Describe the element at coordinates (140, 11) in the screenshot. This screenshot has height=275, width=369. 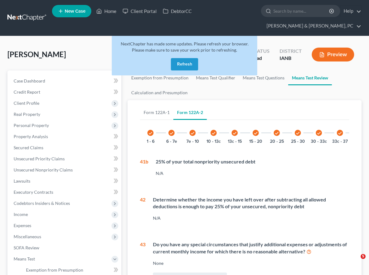
I see `a: Client Portal` at that location.